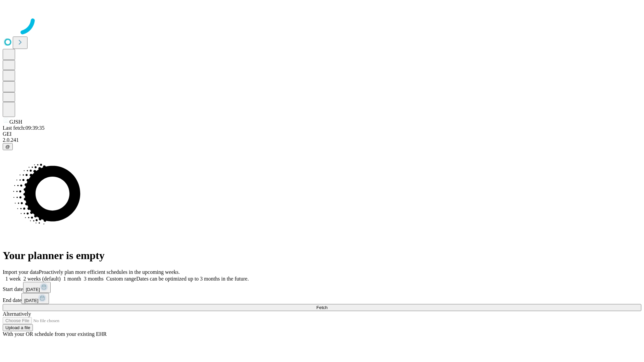 The image size is (644, 362). Describe the element at coordinates (121, 279) in the screenshot. I see `span: Custom range` at that location.